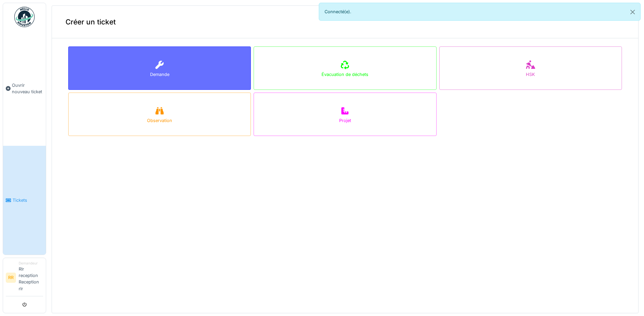 The height and width of the screenshot is (316, 644). I want to click on div: Demande, so click(160, 74).